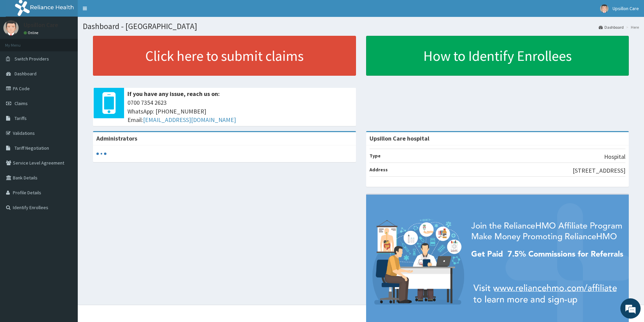 Image resolution: width=644 pixels, height=322 pixels. Describe the element at coordinates (375, 156) in the screenshot. I see `b: Type` at that location.